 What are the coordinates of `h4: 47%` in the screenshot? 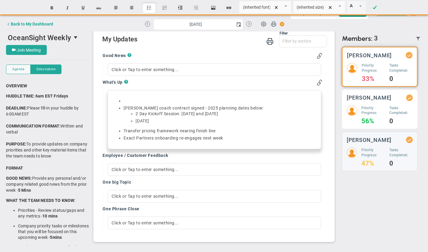 It's located at (373, 164).